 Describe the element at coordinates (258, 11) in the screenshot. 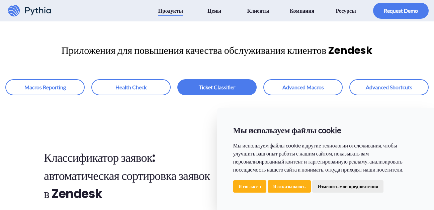

I see `span: Клиенты` at that location.